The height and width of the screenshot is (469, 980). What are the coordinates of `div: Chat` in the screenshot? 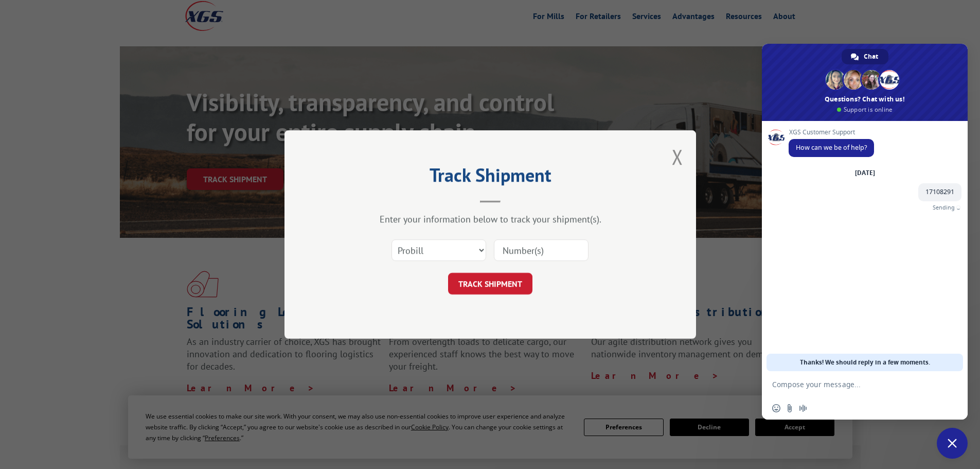 It's located at (865, 57).